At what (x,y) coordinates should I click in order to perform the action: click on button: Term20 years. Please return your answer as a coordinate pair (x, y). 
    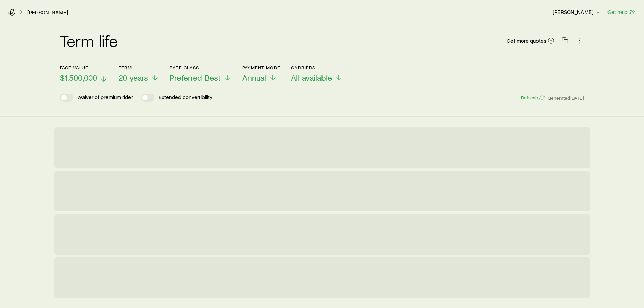
    Looking at the image, I should click on (139, 74).